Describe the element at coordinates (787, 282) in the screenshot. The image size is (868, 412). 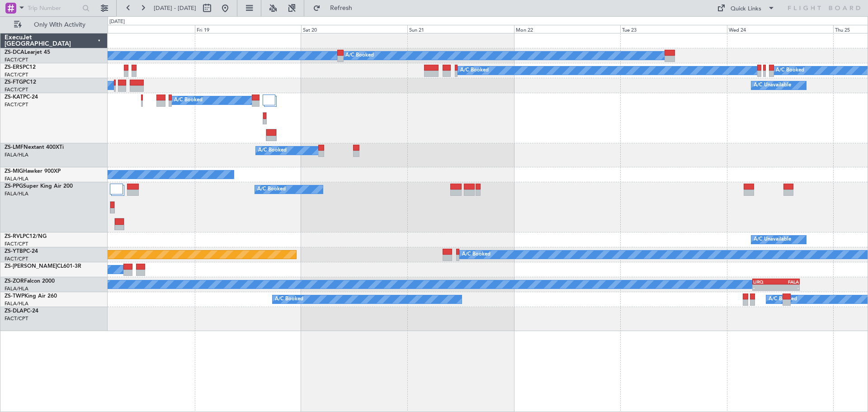
I see `div: FALA` at that location.